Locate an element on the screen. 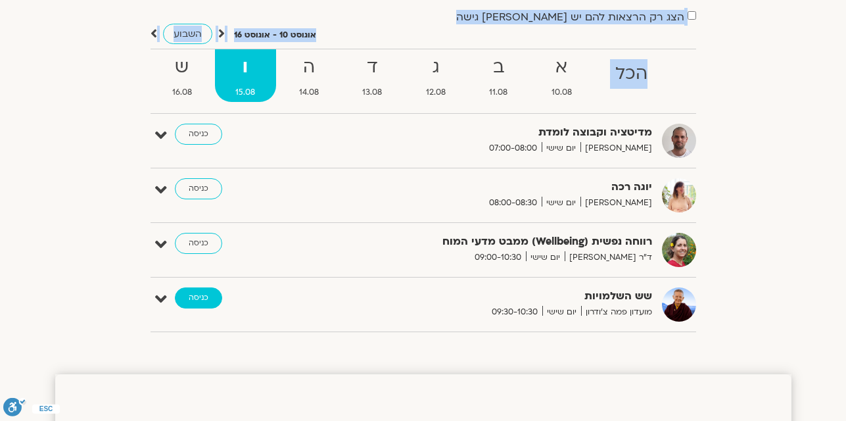  a: ב11.08 is located at coordinates (498, 76).